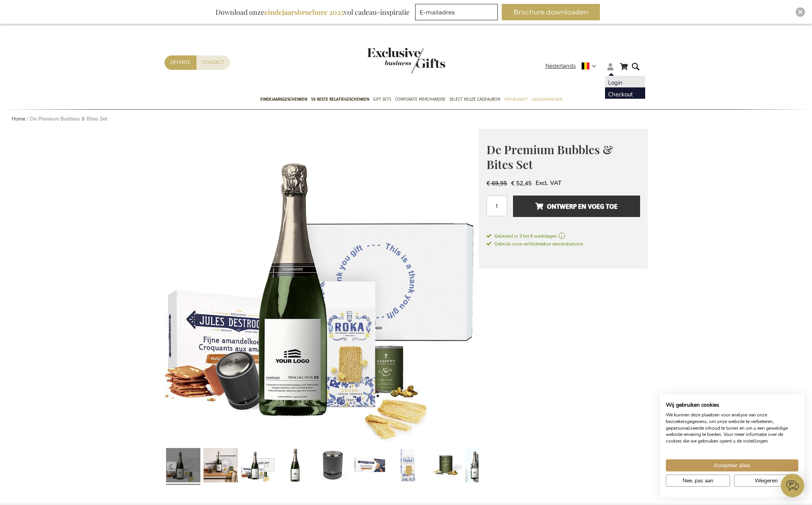 The width and height of the screenshot is (812, 505). I want to click on span: Weigeren, so click(766, 481).